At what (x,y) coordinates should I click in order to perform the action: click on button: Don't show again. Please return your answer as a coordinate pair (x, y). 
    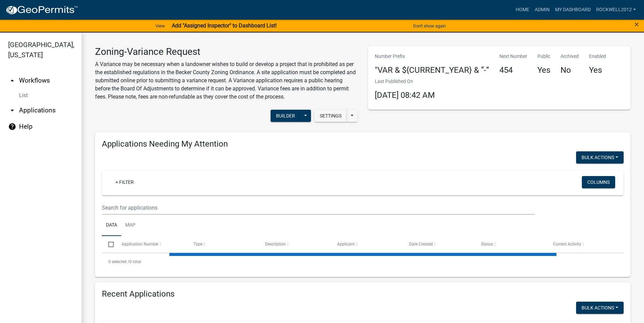
    Looking at the image, I should click on (429, 25).